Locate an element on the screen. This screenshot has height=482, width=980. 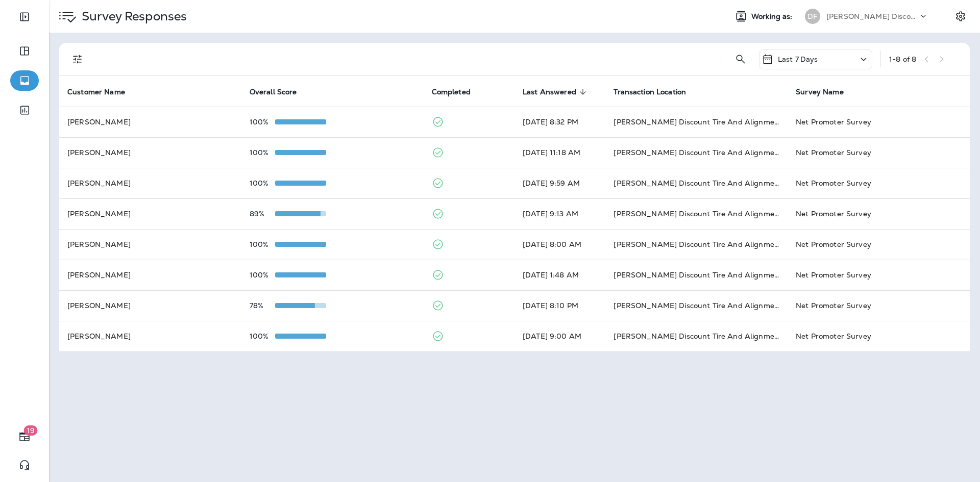
button: 19 is located at coordinates (25, 437).